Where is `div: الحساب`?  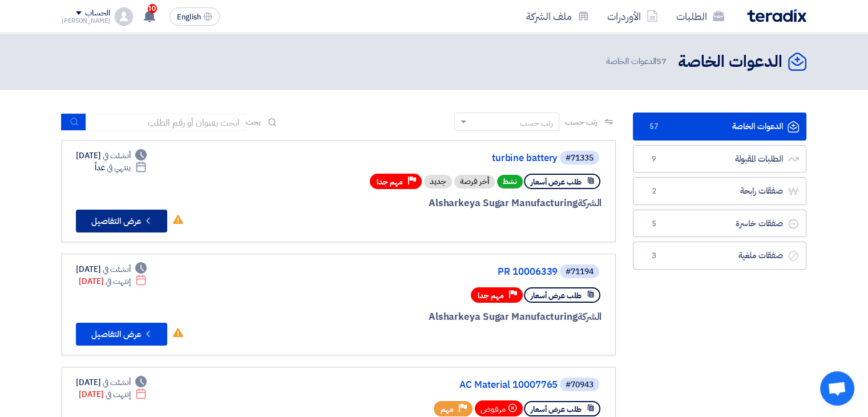 div: الحساب is located at coordinates (97, 13).